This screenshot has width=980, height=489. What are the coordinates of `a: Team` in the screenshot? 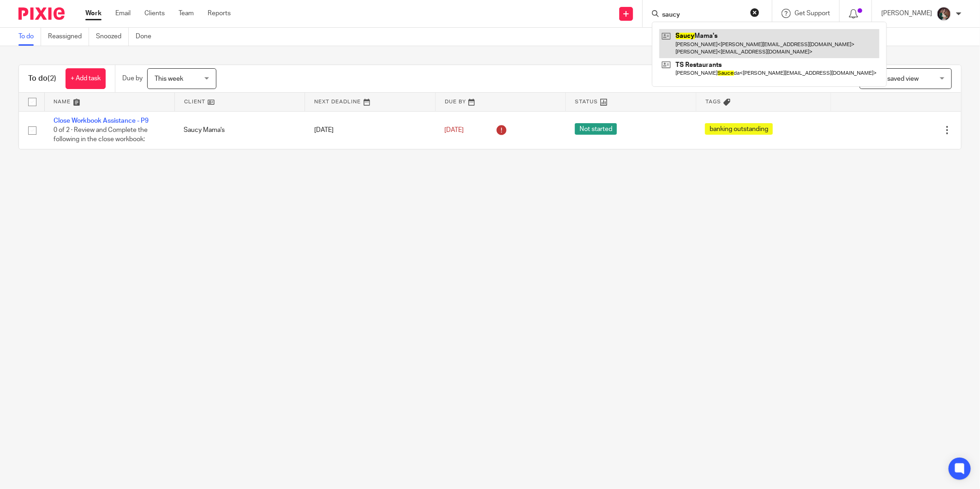 It's located at (186, 14).